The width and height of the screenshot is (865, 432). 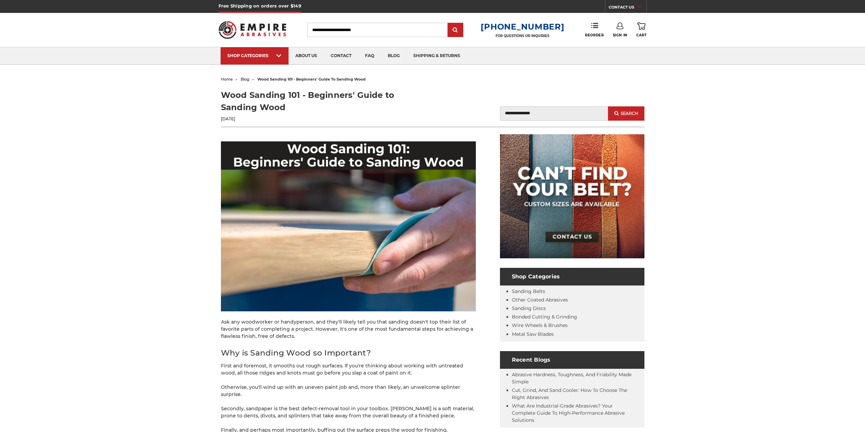 What do you see at coordinates (629, 113) in the screenshot?
I see `span: Search` at bounding box center [629, 113].